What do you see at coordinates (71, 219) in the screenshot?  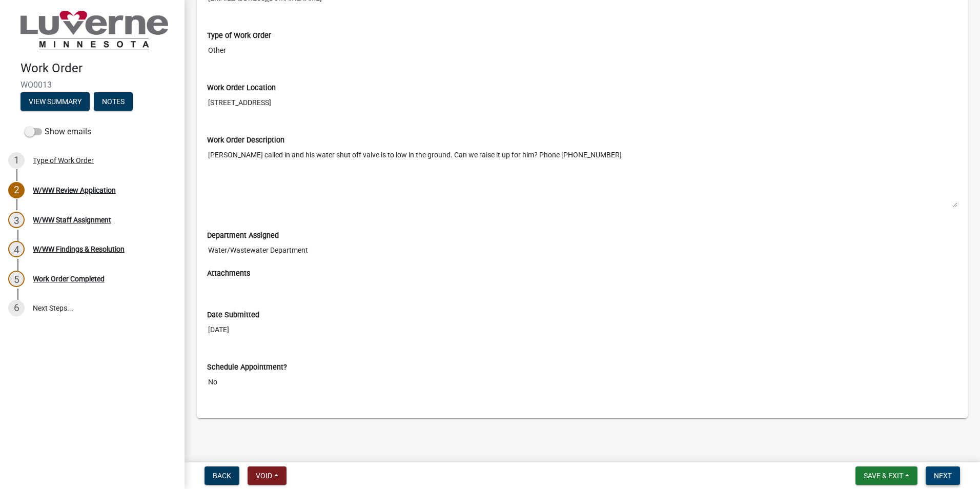 I see `div: W/WW Staff Assignment` at bounding box center [71, 219].